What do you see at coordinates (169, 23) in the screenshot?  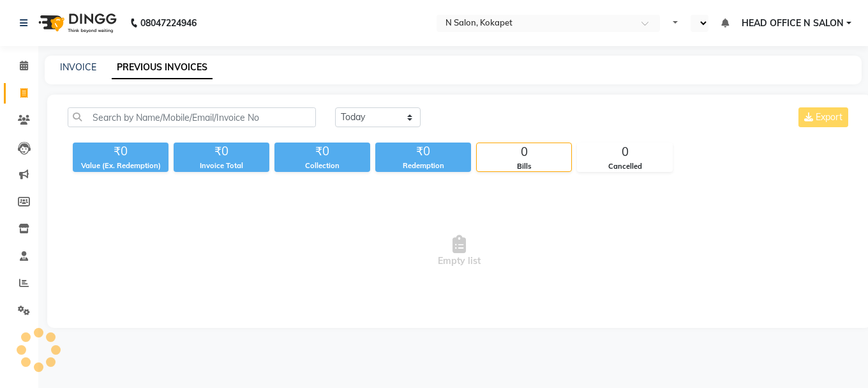 I see `b: 08047224946` at bounding box center [169, 23].